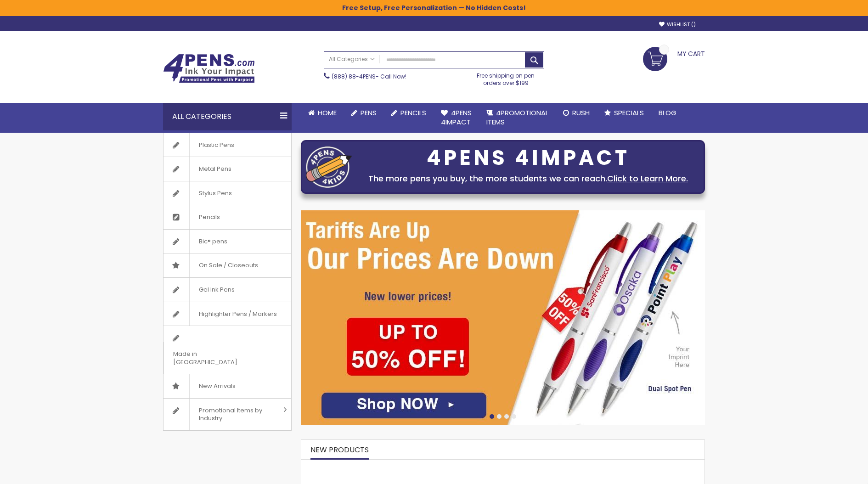  Describe the element at coordinates (517, 117) in the screenshot. I see `a: 4PROMOTIONALITEMS` at that location.